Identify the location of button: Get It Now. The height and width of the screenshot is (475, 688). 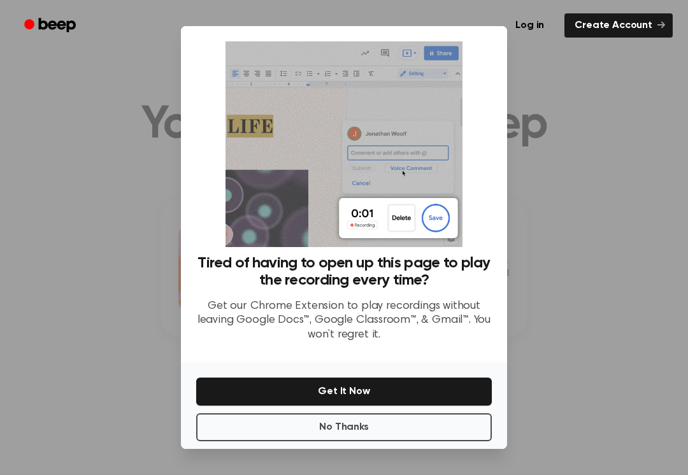
(344, 392).